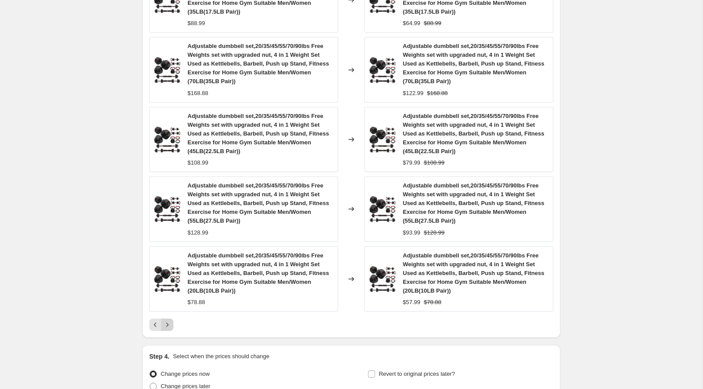 This screenshot has width=703, height=389. I want to click on div: $78.88, so click(196, 303).